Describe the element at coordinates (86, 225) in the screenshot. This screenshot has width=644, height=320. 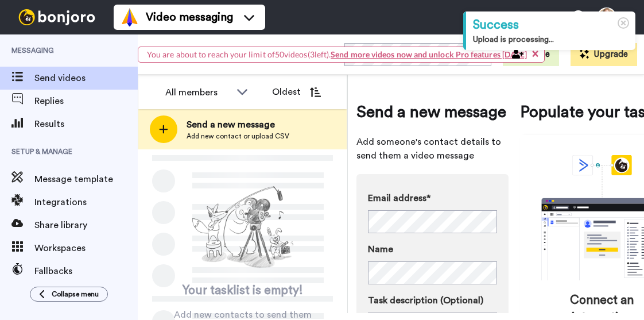
I see `span: Share library` at that location.